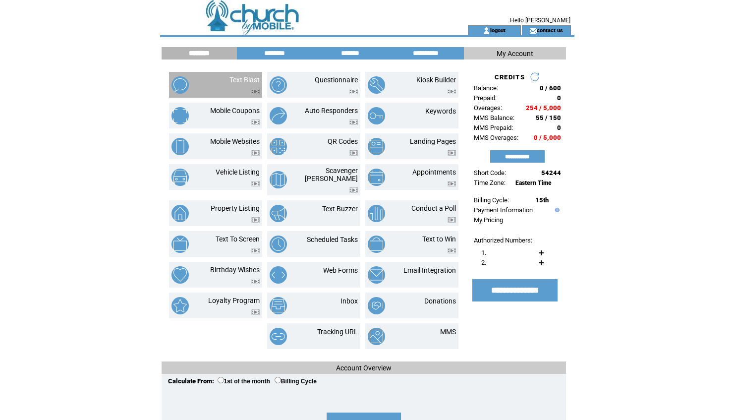 The image size is (734, 420). Describe the element at coordinates (278, 146) in the screenshot. I see `img: qr-codes.png` at that location.